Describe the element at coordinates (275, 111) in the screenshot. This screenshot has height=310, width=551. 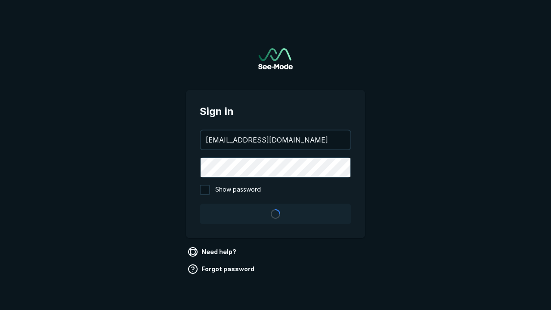
I see `span: Sign in` at that location.